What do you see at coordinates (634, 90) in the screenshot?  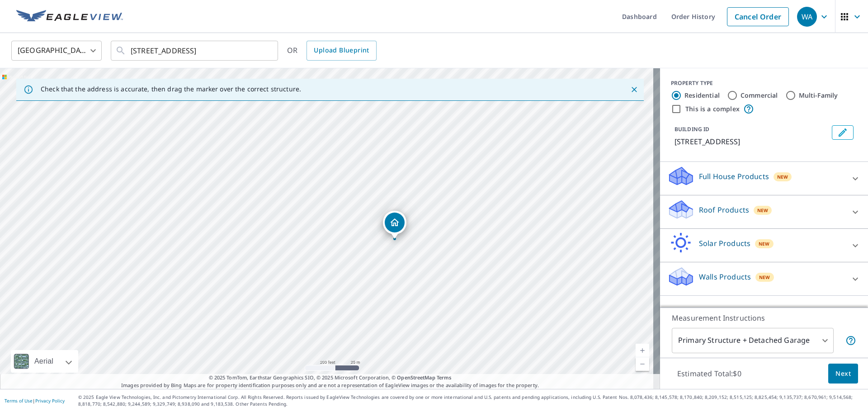 I see `button: Close` at bounding box center [634, 90].